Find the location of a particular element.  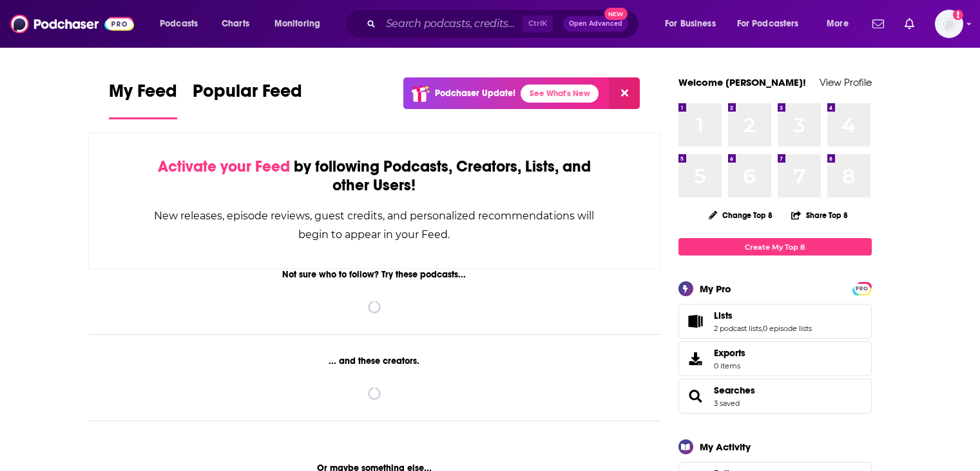

span: Logged in as nbaderrubenstein is located at coordinates (949, 24).